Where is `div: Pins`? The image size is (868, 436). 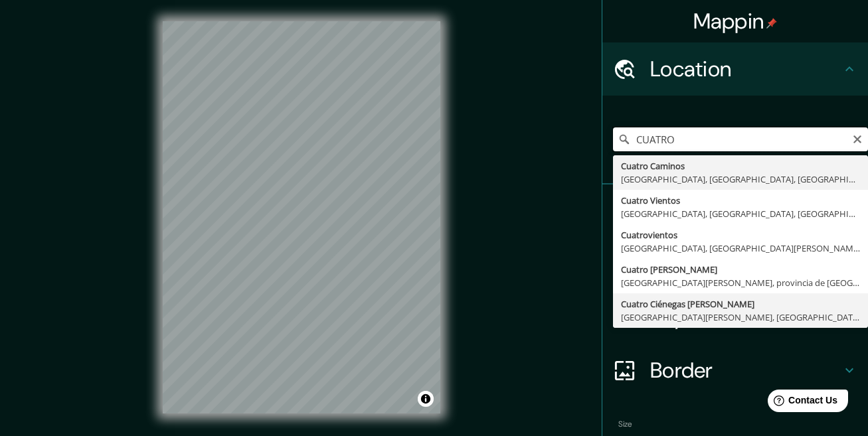
div: Pins is located at coordinates (735, 212).